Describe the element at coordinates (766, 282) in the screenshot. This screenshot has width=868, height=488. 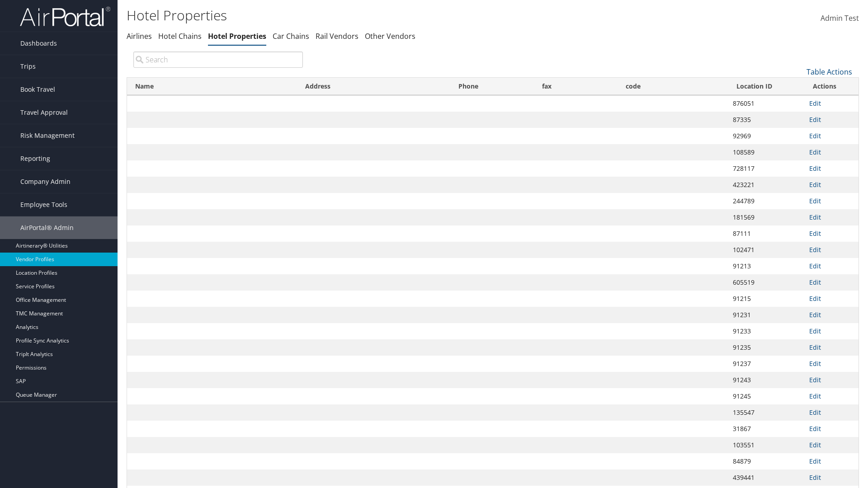
I see `td: 605519` at that location.